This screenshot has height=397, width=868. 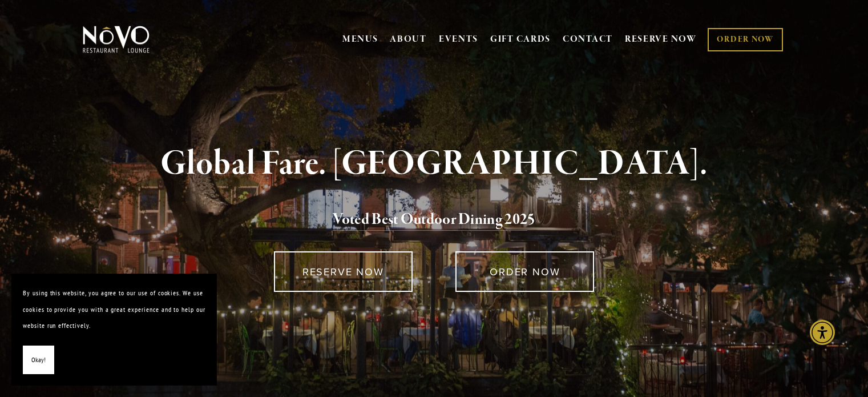 I want to click on a: ABOUT, so click(x=408, y=40).